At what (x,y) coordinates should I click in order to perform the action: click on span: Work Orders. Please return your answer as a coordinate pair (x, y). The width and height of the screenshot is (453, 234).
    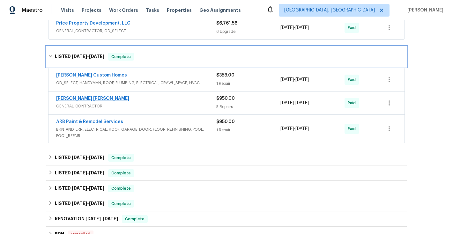
    Looking at the image, I should click on (123, 10).